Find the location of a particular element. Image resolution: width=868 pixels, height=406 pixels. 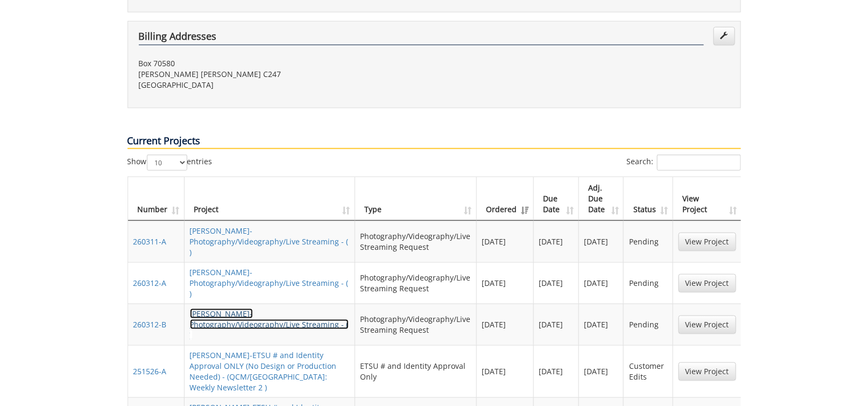

th: View Project: activate to sort column ascending is located at coordinates (707, 199).